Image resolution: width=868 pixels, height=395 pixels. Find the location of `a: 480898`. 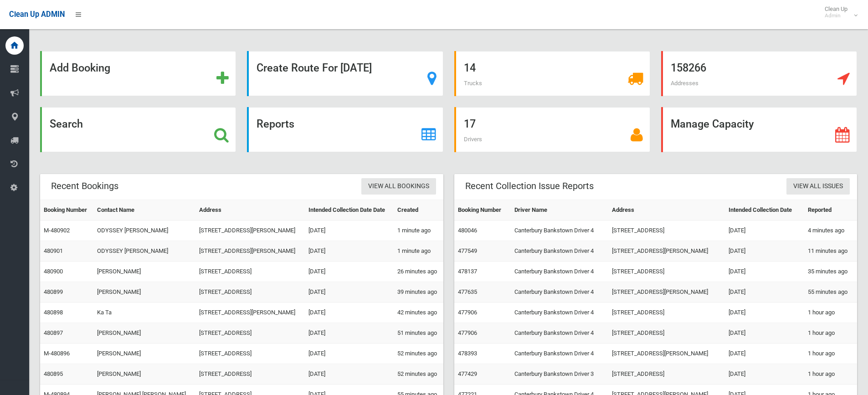

a: 480898 is located at coordinates (53, 312).